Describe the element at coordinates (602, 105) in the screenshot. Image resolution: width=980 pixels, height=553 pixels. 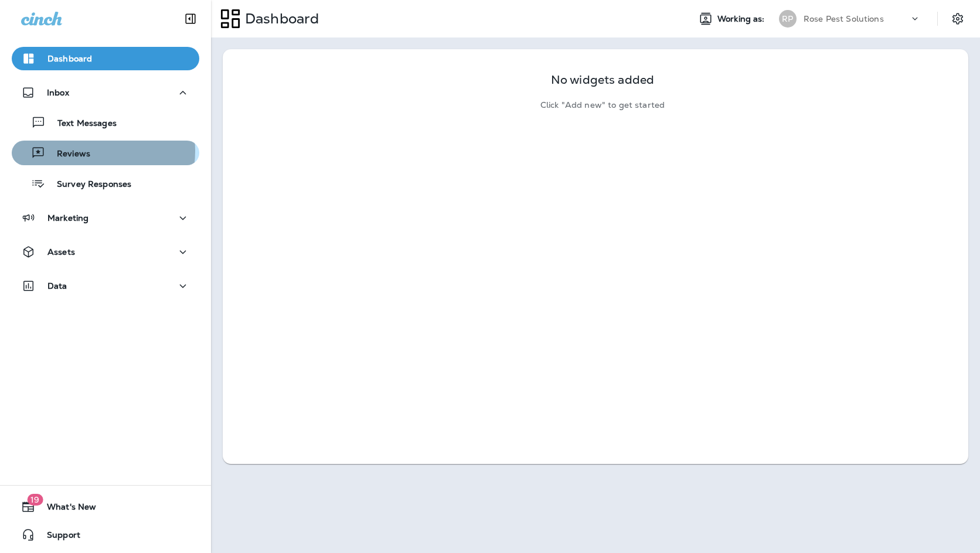
I see `p: Click "Add new" to get started` at that location.